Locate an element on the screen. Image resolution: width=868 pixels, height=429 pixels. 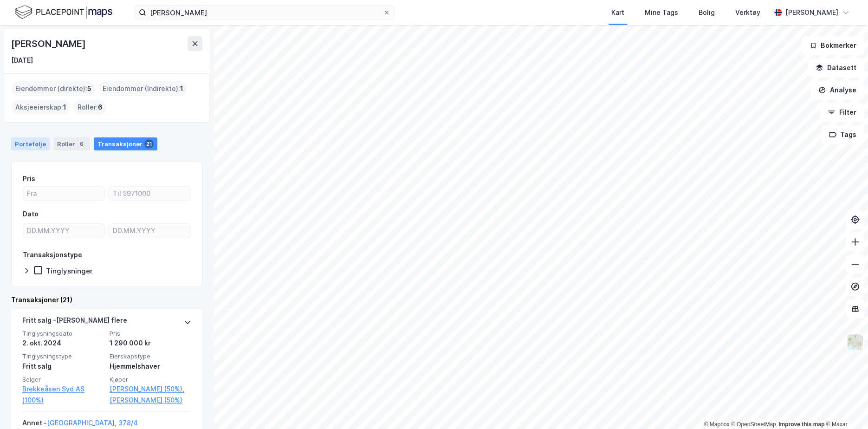
div: Eiendommer (Indirekte) : is located at coordinates (143, 89).